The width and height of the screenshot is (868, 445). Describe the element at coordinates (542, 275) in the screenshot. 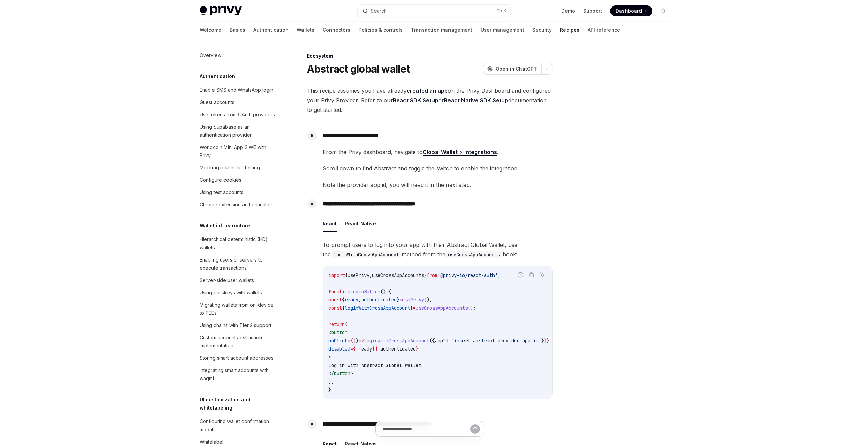

I see `button: Ask AI` at that location.